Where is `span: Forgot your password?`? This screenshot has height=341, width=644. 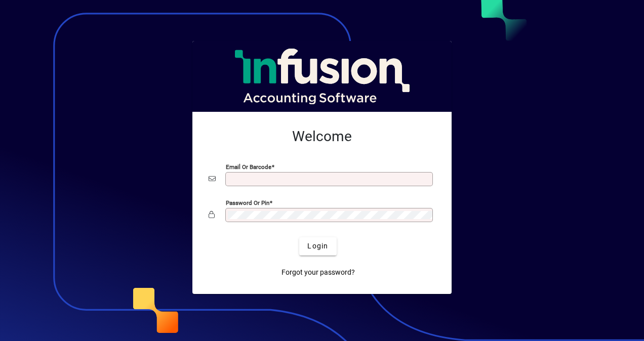
span: Forgot your password? is located at coordinates (318, 272).